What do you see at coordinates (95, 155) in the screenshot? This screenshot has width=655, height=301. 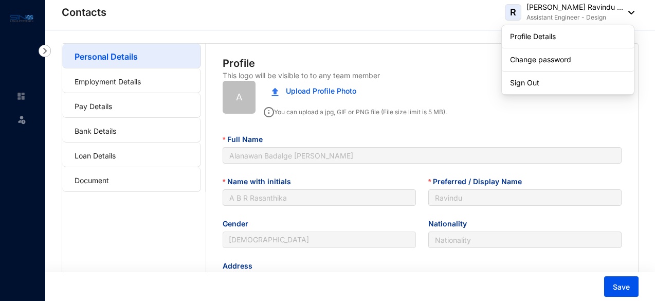 I see `a: Loan Details` at bounding box center [95, 155].